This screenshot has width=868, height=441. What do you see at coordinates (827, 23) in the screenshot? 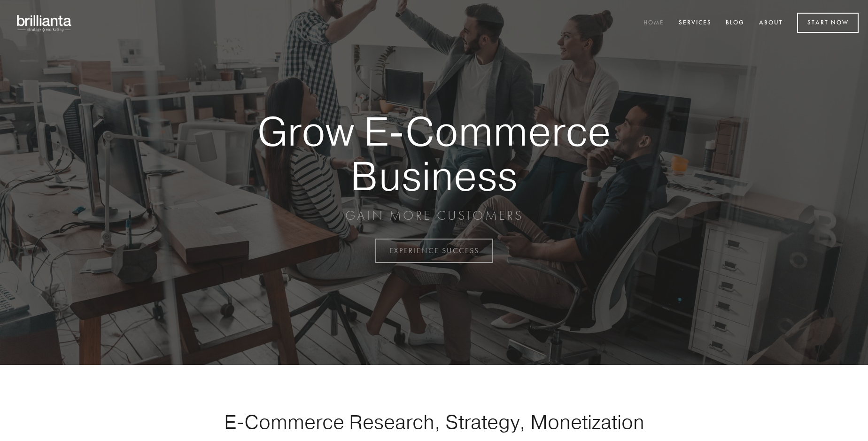
I see `a: Start Now` at bounding box center [827, 23].